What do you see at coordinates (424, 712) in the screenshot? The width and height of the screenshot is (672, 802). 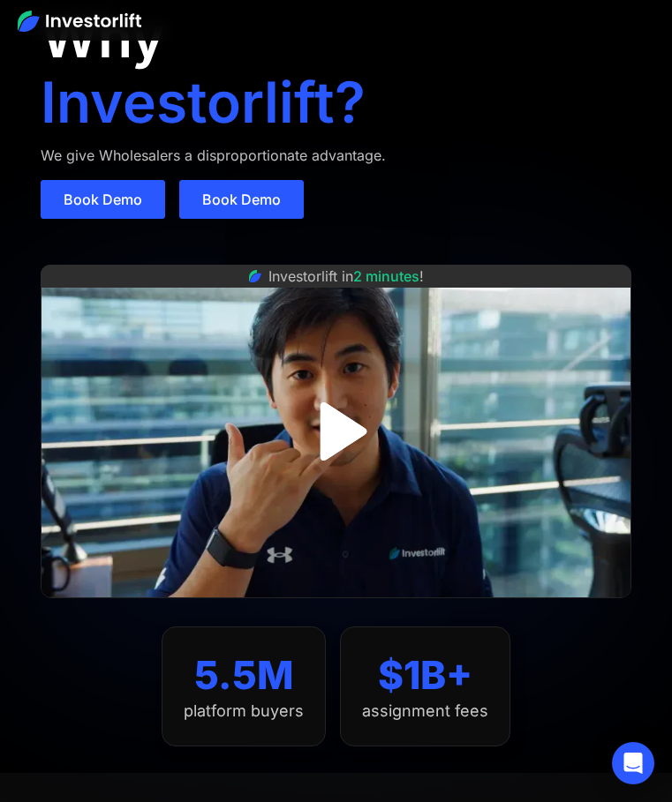 I see `div: assignment fees` at bounding box center [424, 712].